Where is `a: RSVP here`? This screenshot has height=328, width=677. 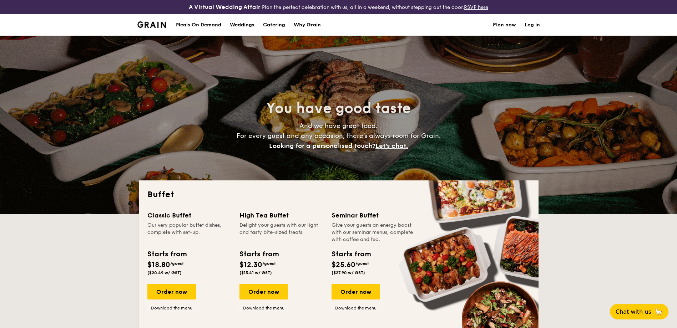
a: RSVP here is located at coordinates (476, 7).